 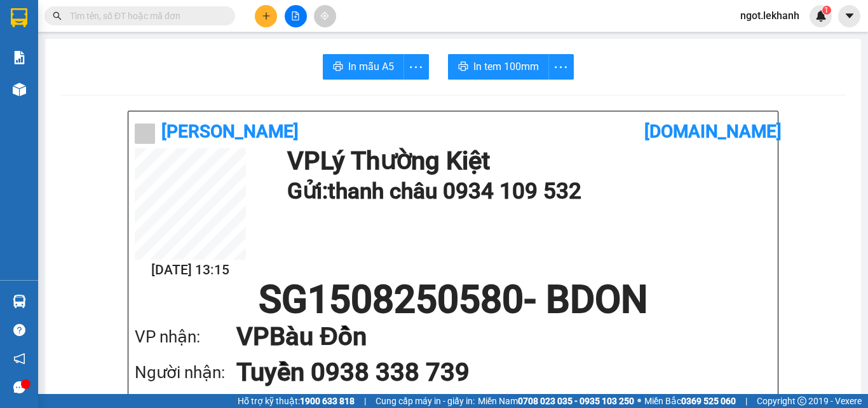 What do you see at coordinates (453, 300) in the screenshot?
I see `h1: SG1508250580 - BDON` at bounding box center [453, 300].